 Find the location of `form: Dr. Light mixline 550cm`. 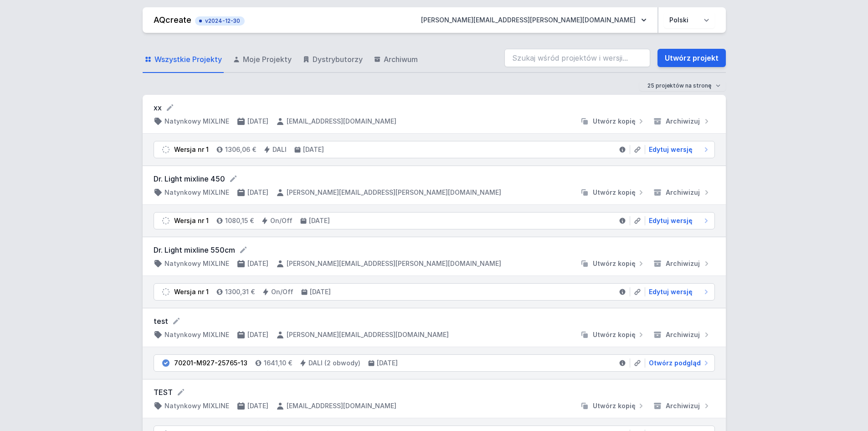

form: Dr. Light mixline 550cm is located at coordinates (434, 250).